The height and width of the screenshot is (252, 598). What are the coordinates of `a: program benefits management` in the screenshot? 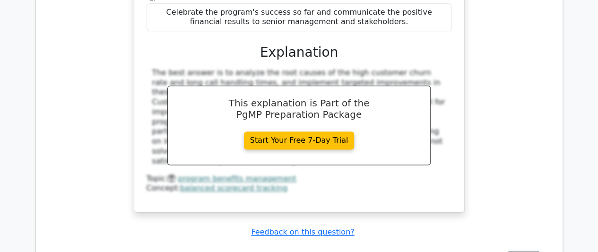 It's located at (237, 178).